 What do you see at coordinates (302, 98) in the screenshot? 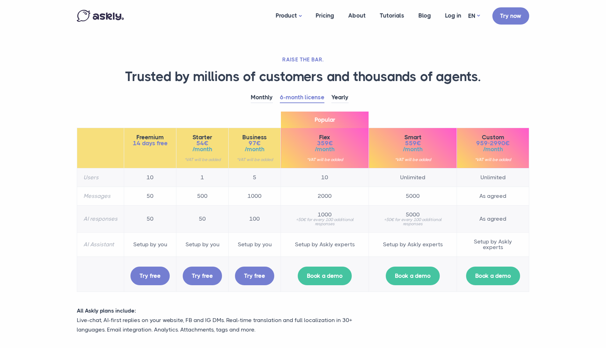
I see `a: 6-month license` at bounding box center [302, 98].